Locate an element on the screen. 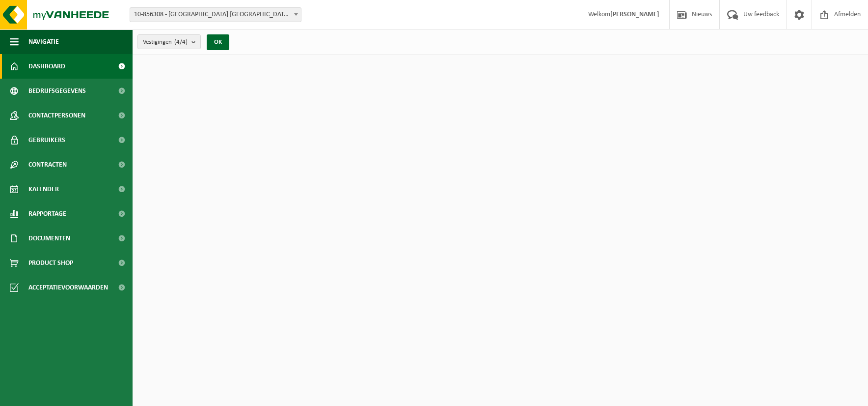  span: Documenten is located at coordinates (49, 238).